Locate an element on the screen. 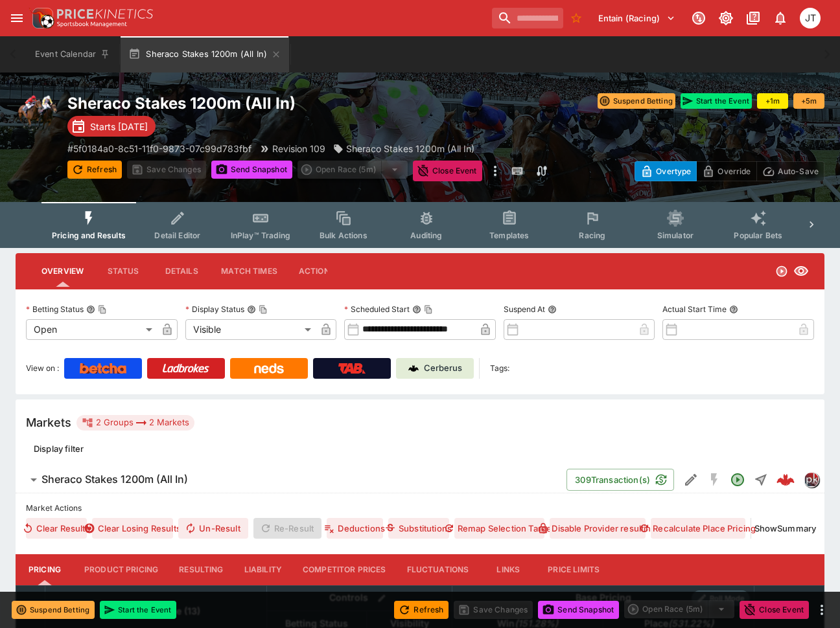 This screenshot has width=840, height=628. div: Open is located at coordinates (91, 330).